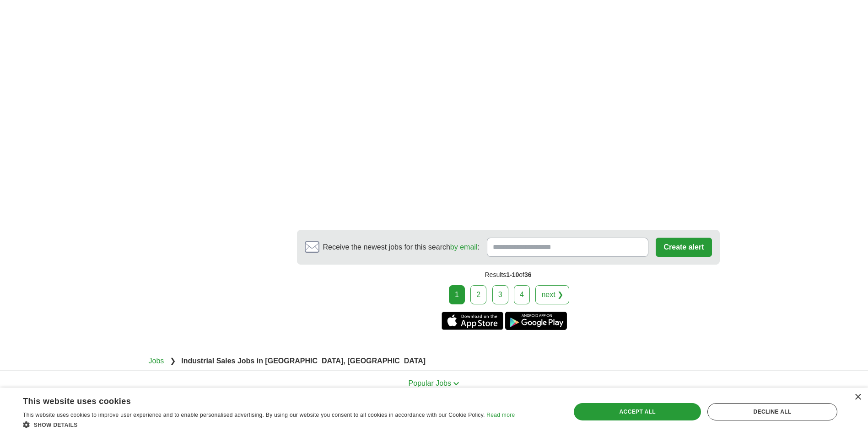 The image size is (868, 436). Describe the element at coordinates (156, 360) in the screenshot. I see `a: Jobs` at that location.